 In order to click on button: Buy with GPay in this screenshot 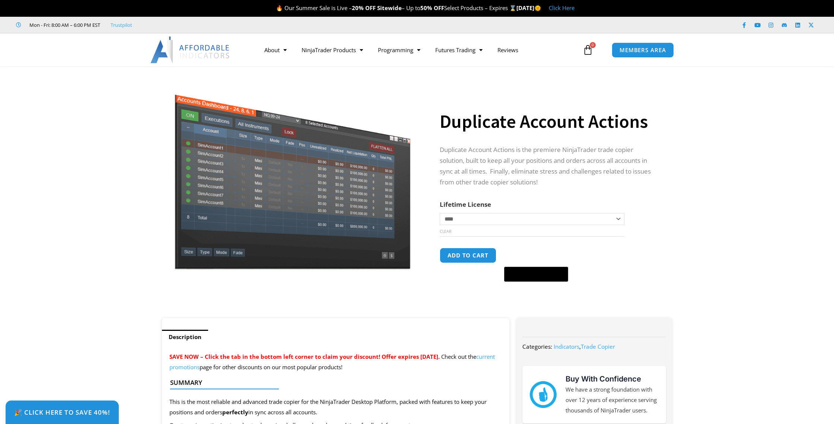, I will do `click(536, 274)`.